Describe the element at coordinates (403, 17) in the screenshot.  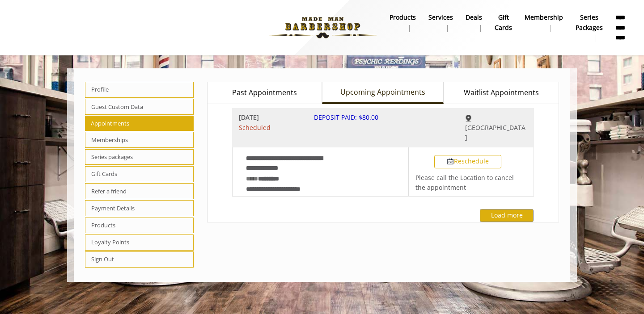
I see `b: products` at that location.